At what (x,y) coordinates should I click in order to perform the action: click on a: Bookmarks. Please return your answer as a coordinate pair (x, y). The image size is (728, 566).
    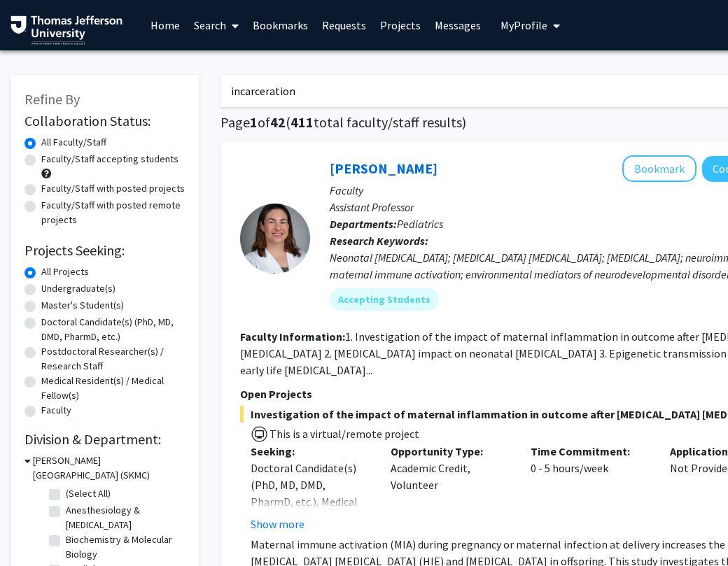
    Looking at the image, I should click on (280, 25).